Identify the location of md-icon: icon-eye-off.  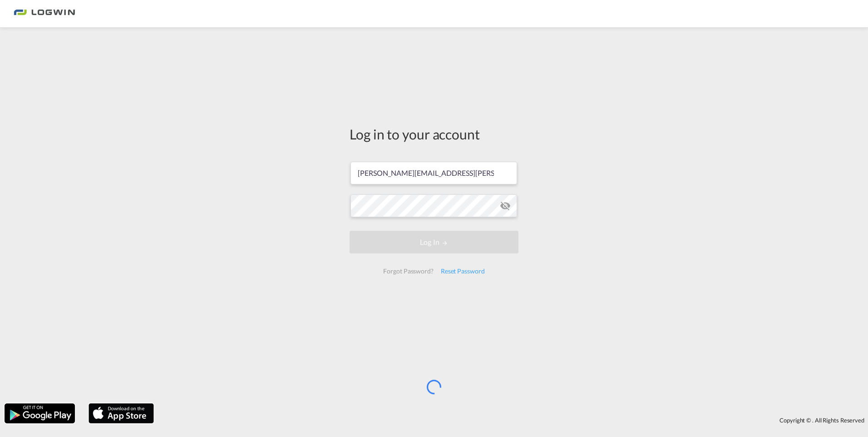
(505, 206).